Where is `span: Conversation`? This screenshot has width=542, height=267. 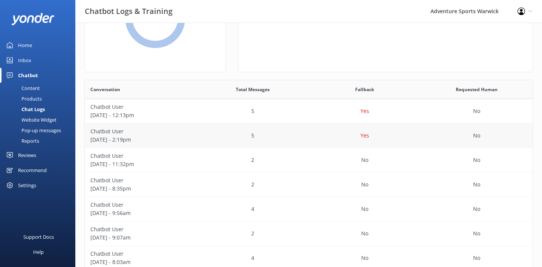 span: Conversation is located at coordinates (105, 89).